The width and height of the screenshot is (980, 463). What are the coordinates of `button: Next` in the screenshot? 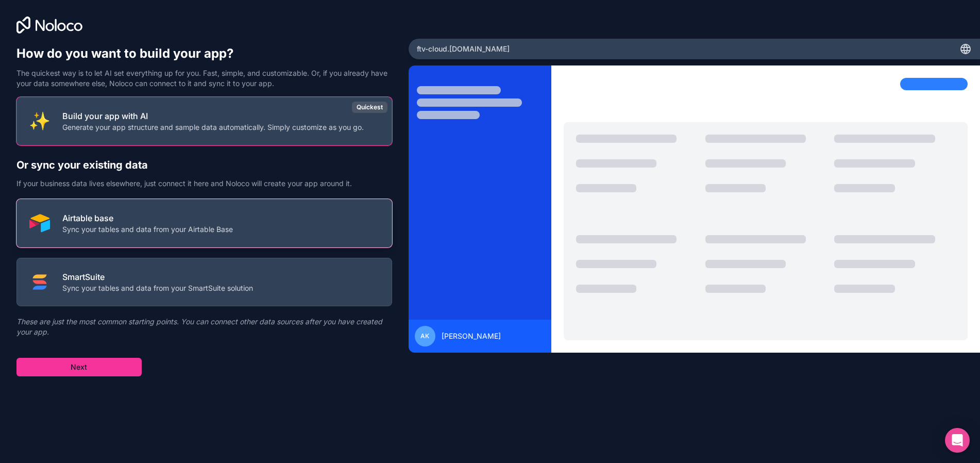 It's located at (79, 367).